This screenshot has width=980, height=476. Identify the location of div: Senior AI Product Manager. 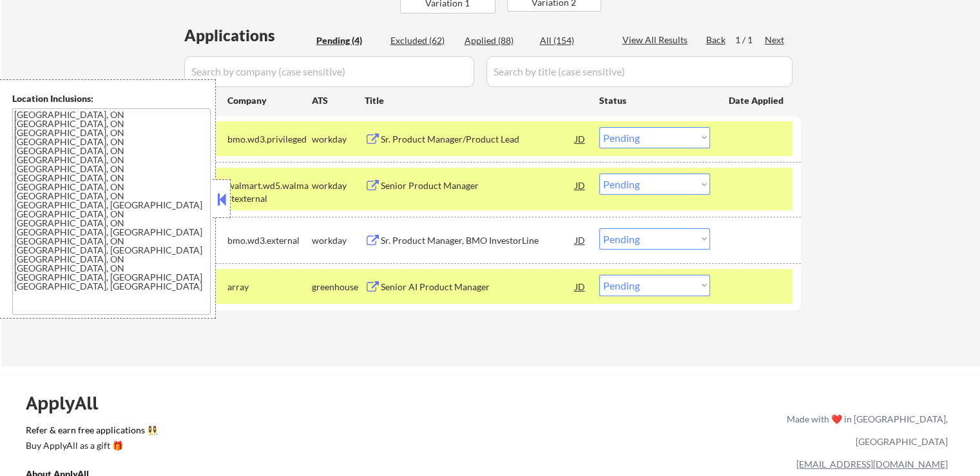
(478, 287).